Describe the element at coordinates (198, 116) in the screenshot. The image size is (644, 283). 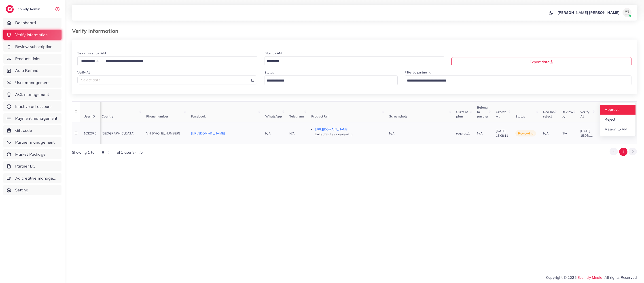
I see `span: Facebook` at that location.